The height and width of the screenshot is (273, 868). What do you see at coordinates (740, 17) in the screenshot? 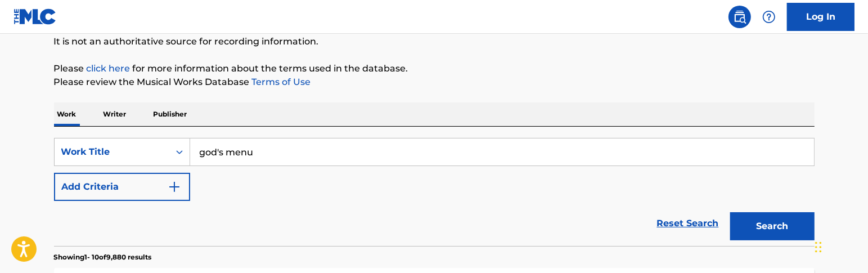
I see `img: search` at bounding box center [740, 17].